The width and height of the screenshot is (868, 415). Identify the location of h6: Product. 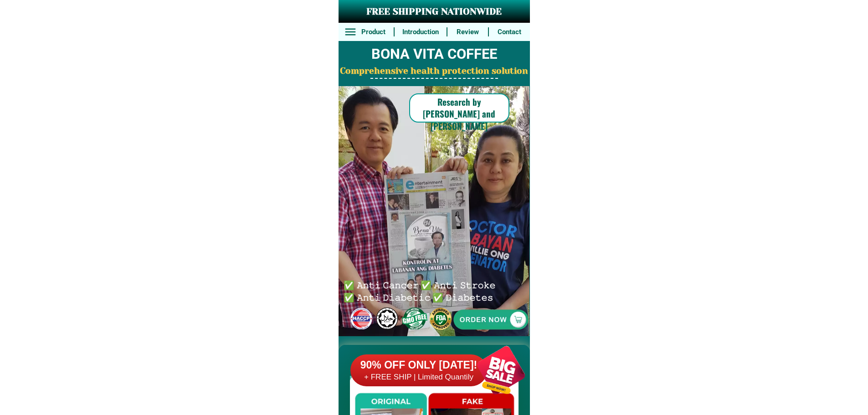
(373, 32).